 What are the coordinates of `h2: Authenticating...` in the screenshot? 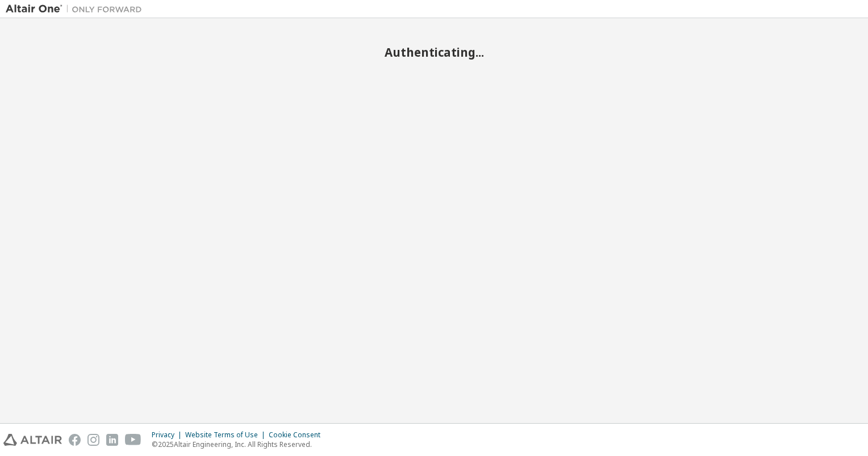 It's located at (434, 52).